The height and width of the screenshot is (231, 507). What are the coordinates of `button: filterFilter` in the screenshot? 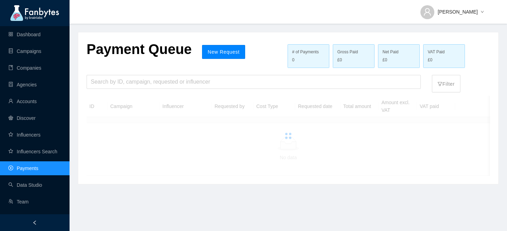 It's located at (446, 84).